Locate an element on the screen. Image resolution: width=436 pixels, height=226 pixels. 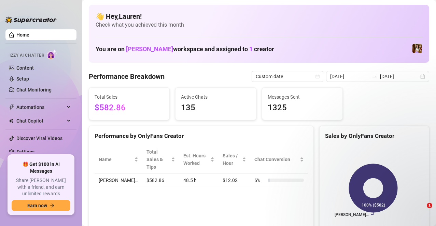
span: Total Sales & Tips is located at coordinates (158, 160).